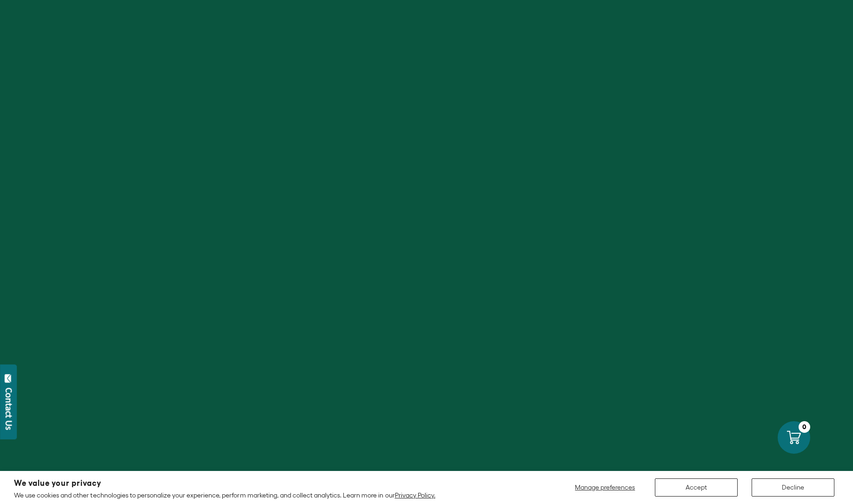  I want to click on div: 0, so click(804, 427).